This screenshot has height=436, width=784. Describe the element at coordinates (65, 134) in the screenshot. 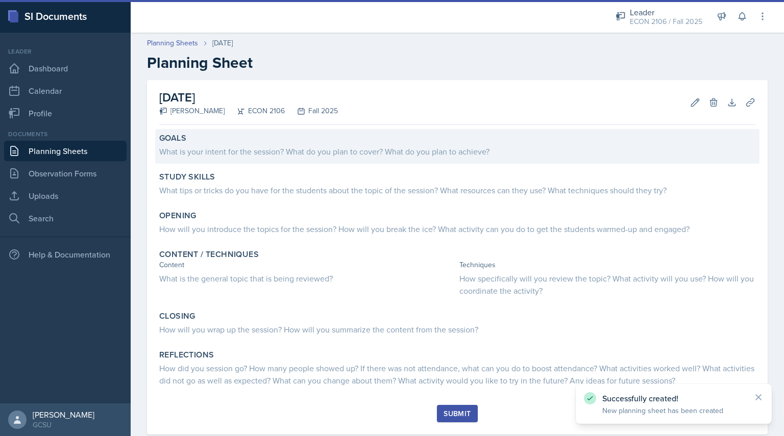

I see `div: Documents` at that location.